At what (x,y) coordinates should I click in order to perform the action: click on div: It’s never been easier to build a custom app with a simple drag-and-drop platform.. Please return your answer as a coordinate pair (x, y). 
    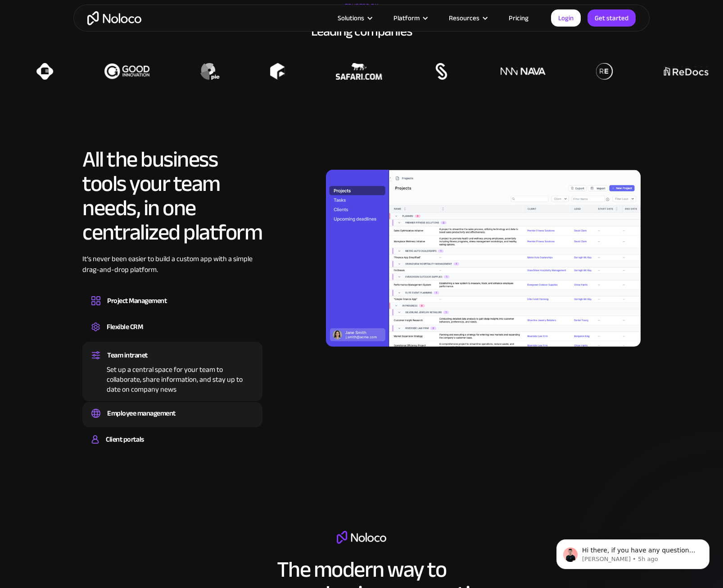
    Looking at the image, I should click on (172, 271).